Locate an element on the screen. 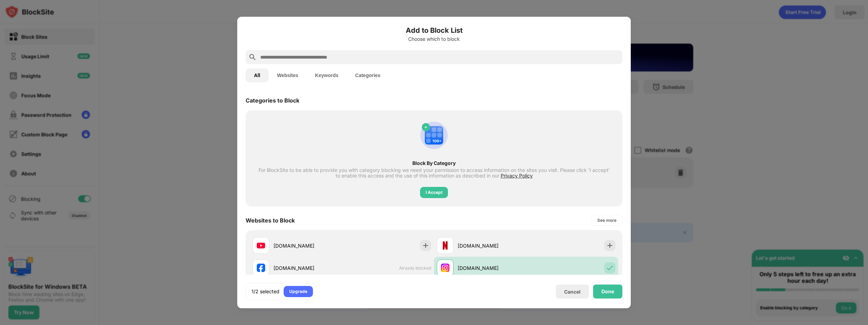  div: Cancel is located at coordinates (572, 292).